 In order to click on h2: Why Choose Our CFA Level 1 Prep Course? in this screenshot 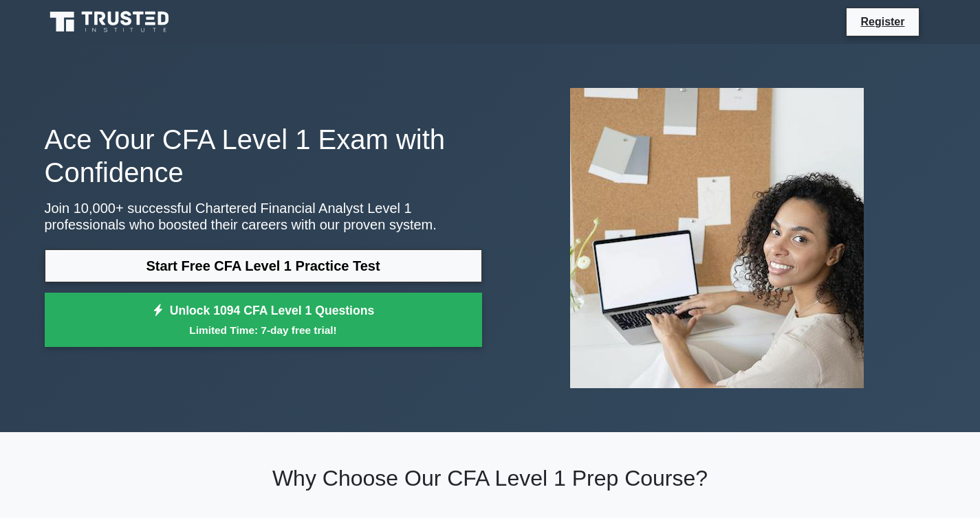, I will do `click(490, 478)`.